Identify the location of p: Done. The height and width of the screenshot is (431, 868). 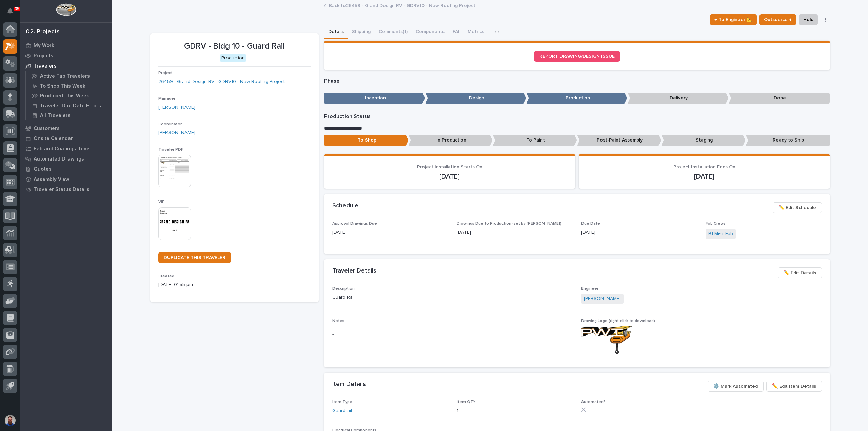
(779, 98).